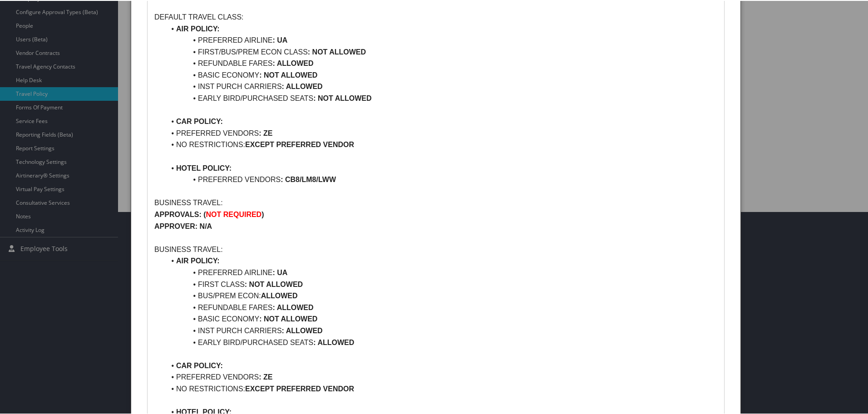 The width and height of the screenshot is (868, 414). I want to click on li: BUS/PREM ECON:, so click(441, 295).